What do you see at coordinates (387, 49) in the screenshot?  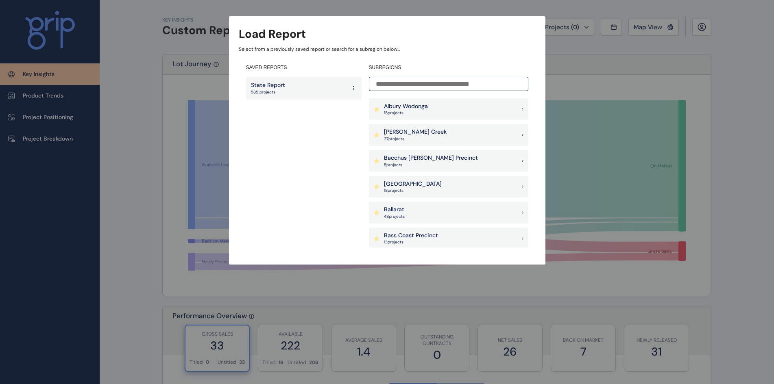 I see `p: Select from a previously saved report or search for a subregion below...` at bounding box center [387, 49].